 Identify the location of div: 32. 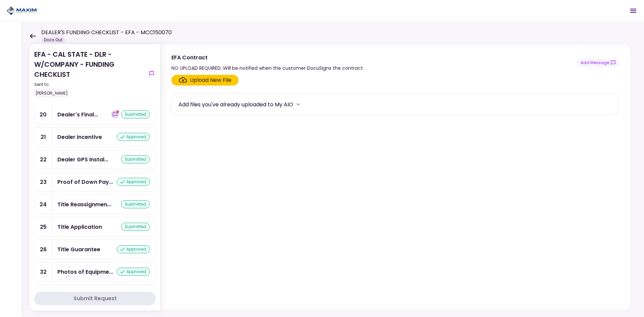
(44, 272).